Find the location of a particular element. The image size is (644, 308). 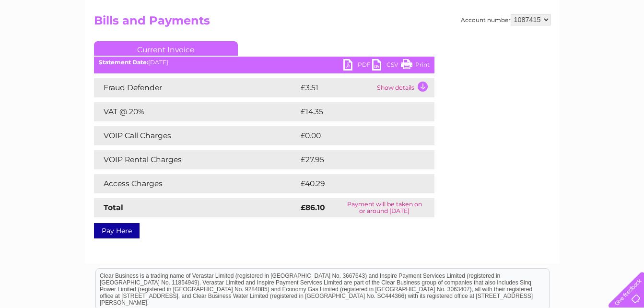

a: Pay Here is located at coordinates (116, 231).